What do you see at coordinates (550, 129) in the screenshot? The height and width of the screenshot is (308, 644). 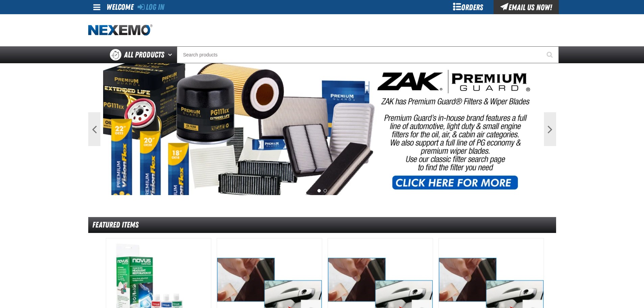 I see `button: Next` at bounding box center [550, 129].